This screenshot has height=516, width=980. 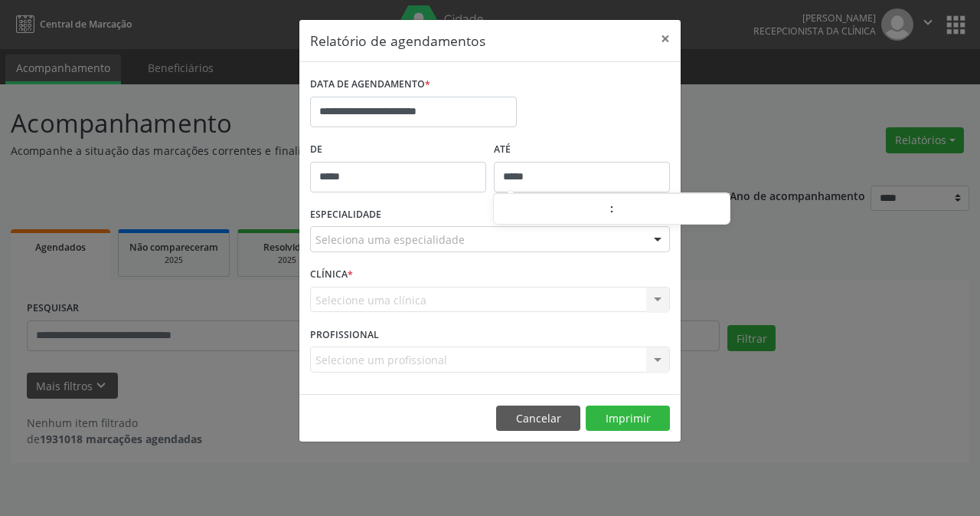 What do you see at coordinates (390, 239) in the screenshot?
I see `span: Seleciona uma especialidade` at bounding box center [390, 239].